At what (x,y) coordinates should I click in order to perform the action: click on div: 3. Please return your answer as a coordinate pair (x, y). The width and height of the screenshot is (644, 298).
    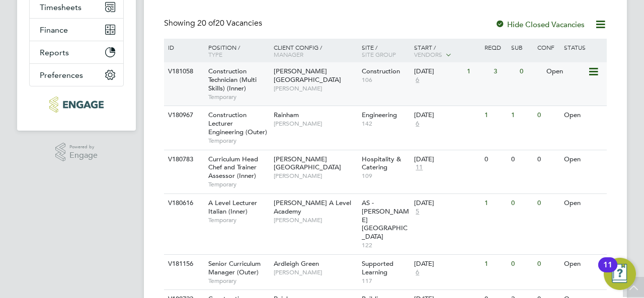
    Looking at the image, I should click on (504, 71).